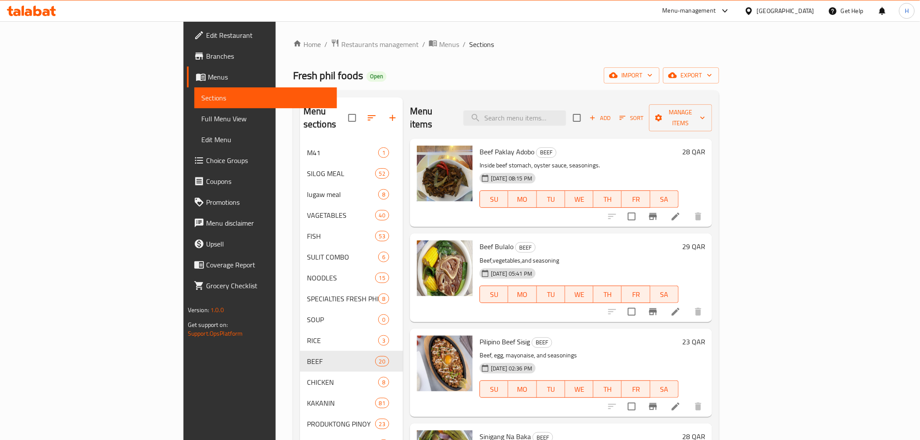  I want to click on nav: breadcrumb, so click(506, 44).